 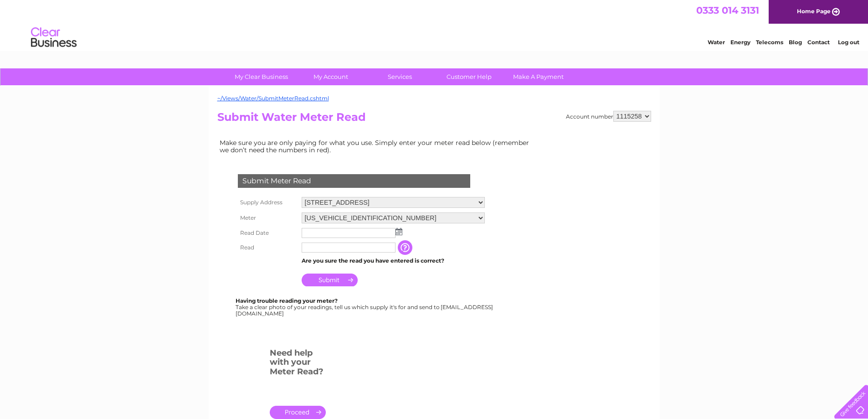 What do you see at coordinates (818, 42) in the screenshot?
I see `a: Contact` at bounding box center [818, 42].